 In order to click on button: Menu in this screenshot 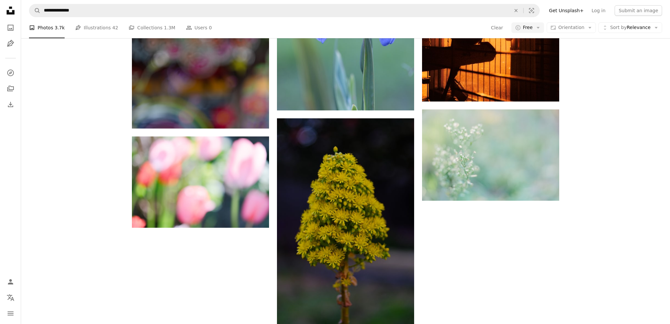, I will do `click(11, 314)`.